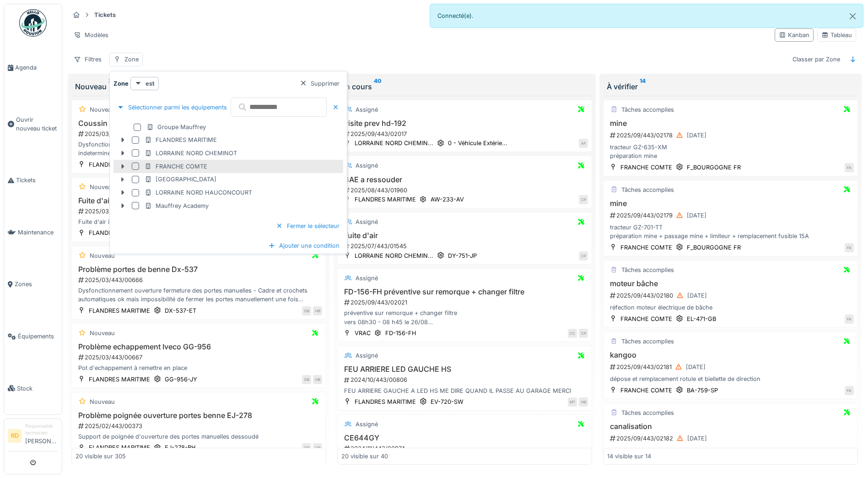 This screenshot has width=868, height=478. Describe the element at coordinates (37, 388) in the screenshot. I see `span: Stock` at that location.